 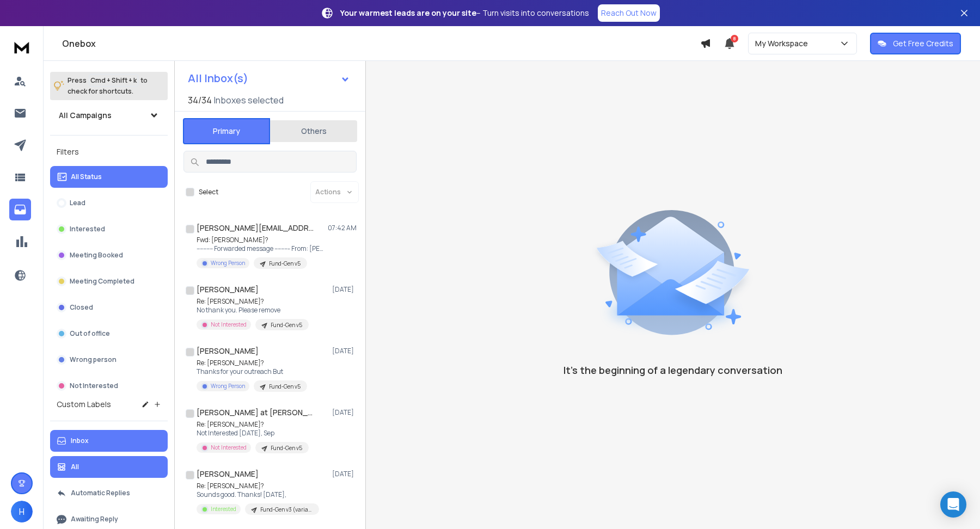 What do you see at coordinates (107, 86) in the screenshot?
I see `p: Press to check for shortcuts.` at bounding box center [107, 86].